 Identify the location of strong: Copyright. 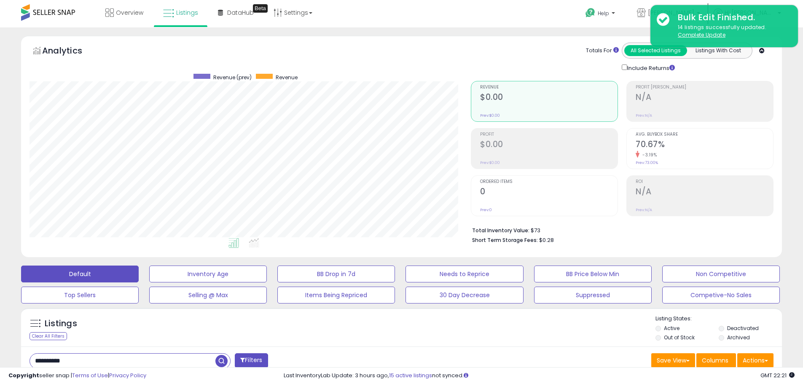
(24, 375).